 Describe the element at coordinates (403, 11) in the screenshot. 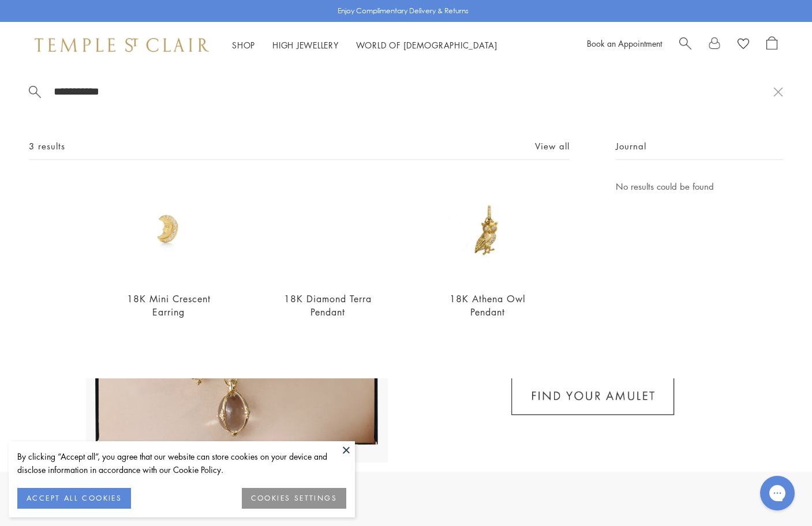

I see `p: Enjoy Complimentary Delivery & Returns` at that location.